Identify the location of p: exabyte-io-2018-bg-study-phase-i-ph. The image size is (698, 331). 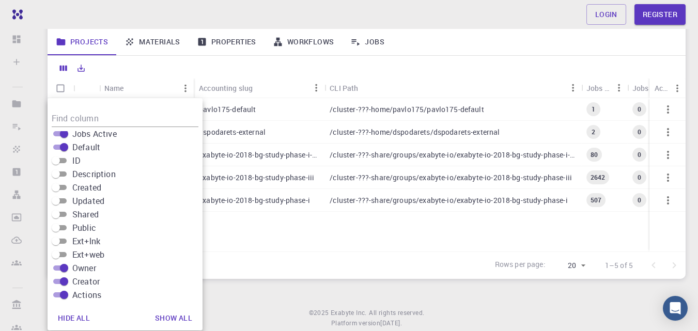
(259, 155).